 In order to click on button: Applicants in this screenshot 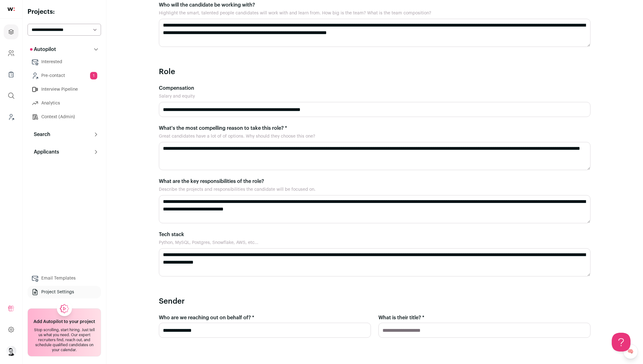, I will do `click(64, 152)`.